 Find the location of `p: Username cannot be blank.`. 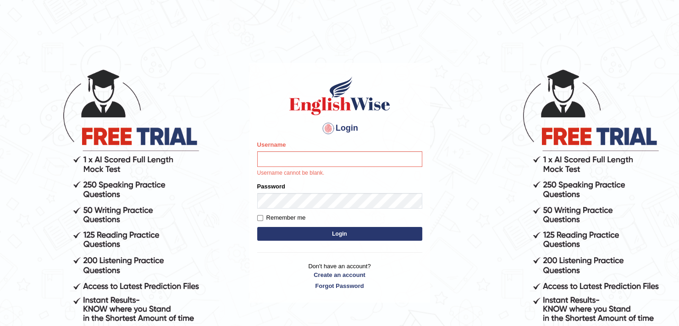

p: Username cannot be blank. is located at coordinates (340, 173).